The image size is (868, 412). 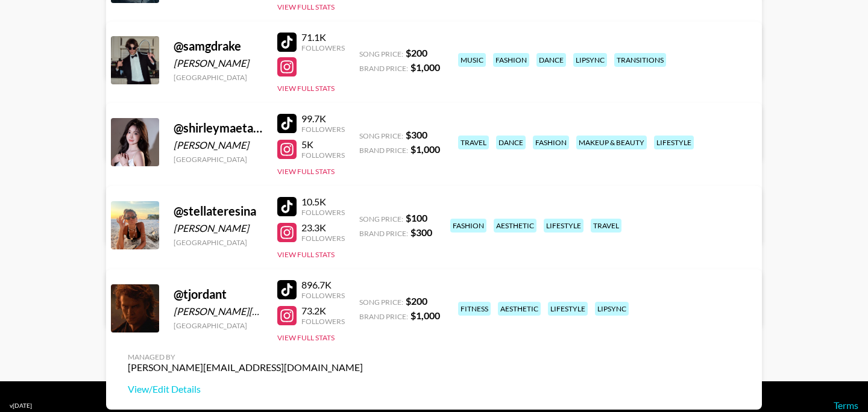 I want to click on div: transitions, so click(x=640, y=59).